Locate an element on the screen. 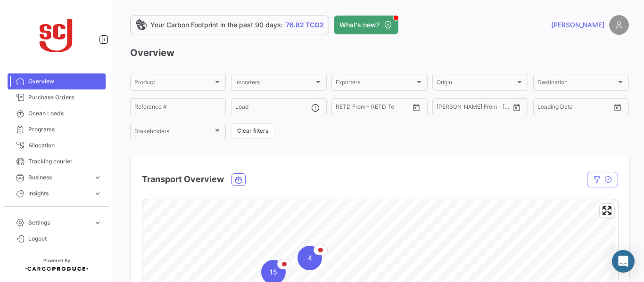  span: Business is located at coordinates (59, 178).